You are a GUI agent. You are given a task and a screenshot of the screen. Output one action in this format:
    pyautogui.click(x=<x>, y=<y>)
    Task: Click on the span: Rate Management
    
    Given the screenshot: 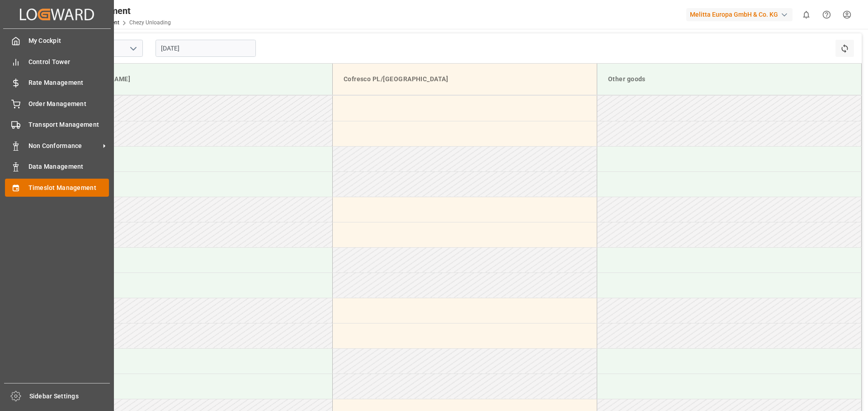 What is the action you would take?
    pyautogui.click(x=69, y=82)
    